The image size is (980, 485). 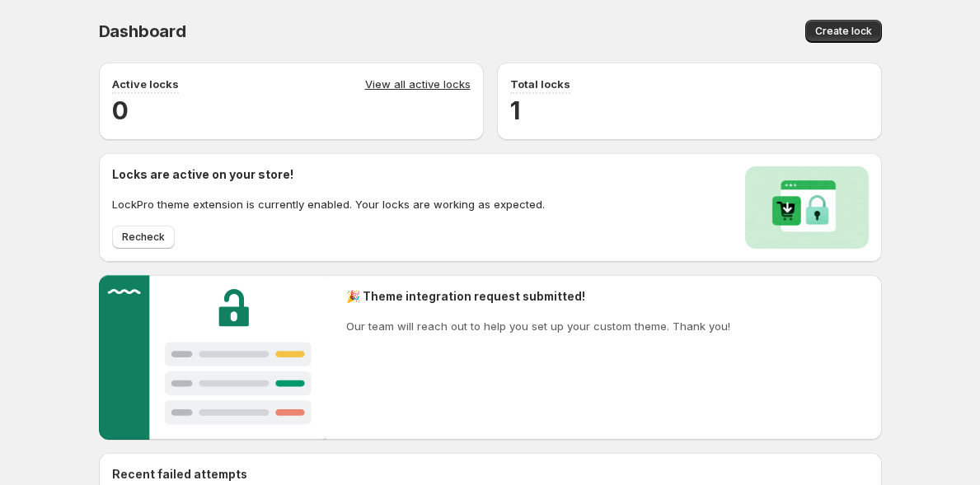 I want to click on h2: Locks are active on your store!, so click(x=328, y=175).